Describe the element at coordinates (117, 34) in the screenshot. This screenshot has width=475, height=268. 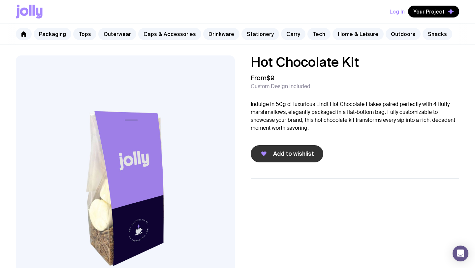
I see `a: Outerwear` at that location.